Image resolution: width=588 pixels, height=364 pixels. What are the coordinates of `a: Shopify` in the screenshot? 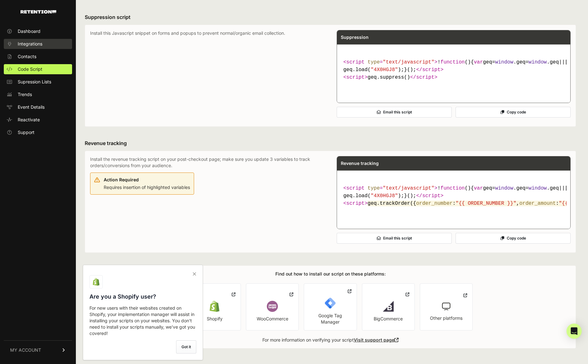 It's located at (214, 307).